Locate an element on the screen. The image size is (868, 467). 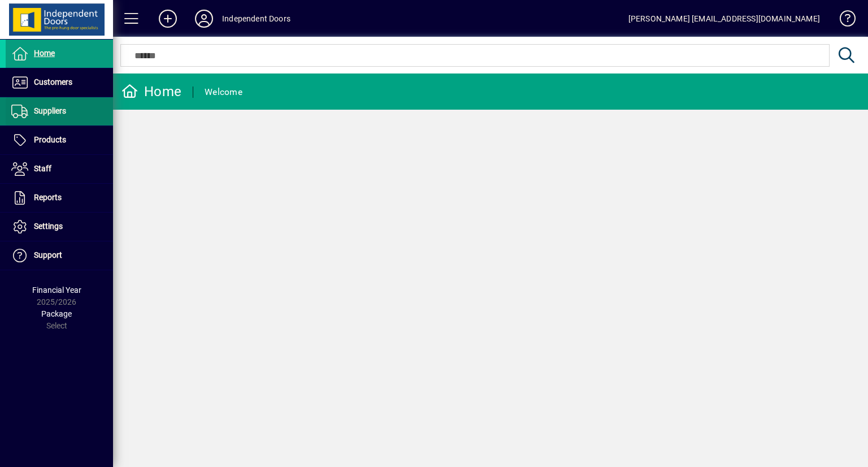
a: Staff is located at coordinates (60, 169).